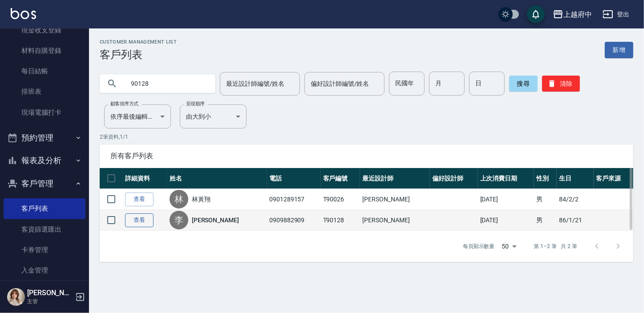 The width and height of the screenshot is (644, 313). What do you see at coordinates (196, 104) in the screenshot?
I see `label: 呈現順序` at bounding box center [196, 104].